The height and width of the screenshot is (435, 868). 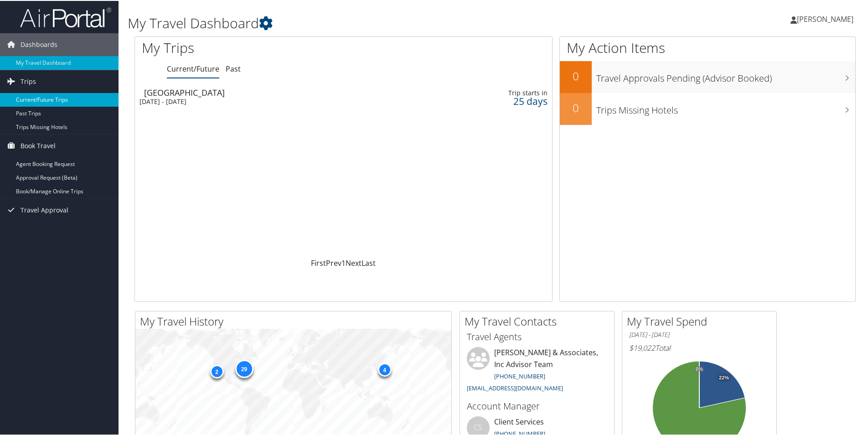 I want to click on a: Current/Future, so click(x=193, y=68).